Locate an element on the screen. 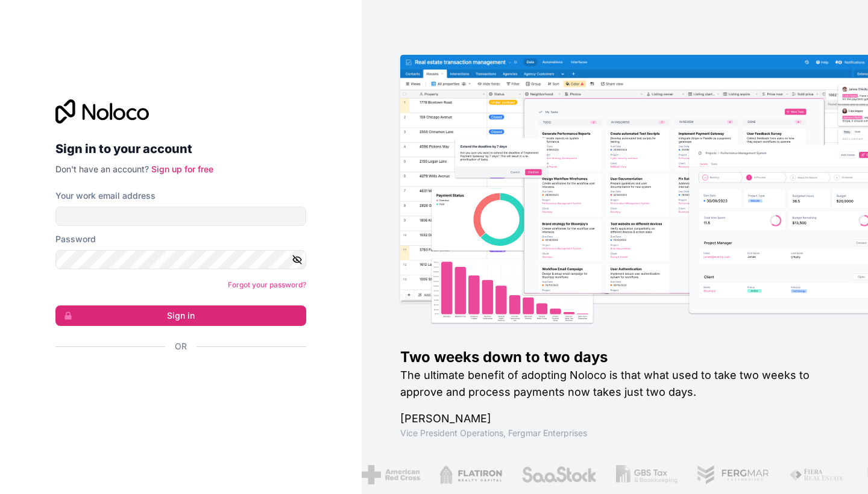  label: Your work email address is located at coordinates (105, 196).